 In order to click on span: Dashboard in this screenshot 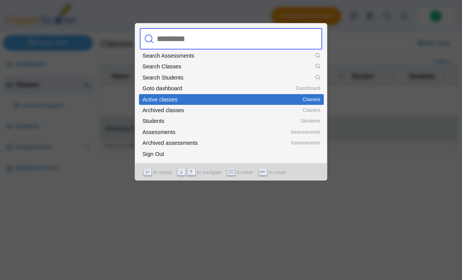, I will do `click(308, 88)`.